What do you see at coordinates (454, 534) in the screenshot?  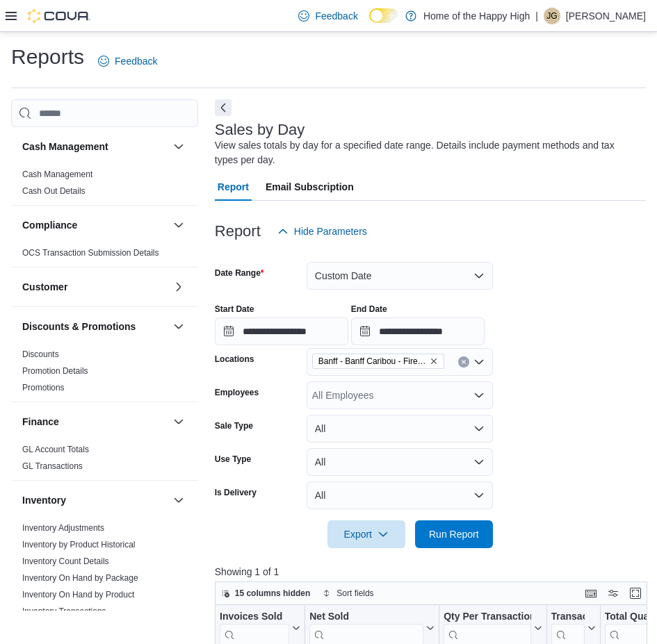 I see `button: Run Report` at bounding box center [454, 534].